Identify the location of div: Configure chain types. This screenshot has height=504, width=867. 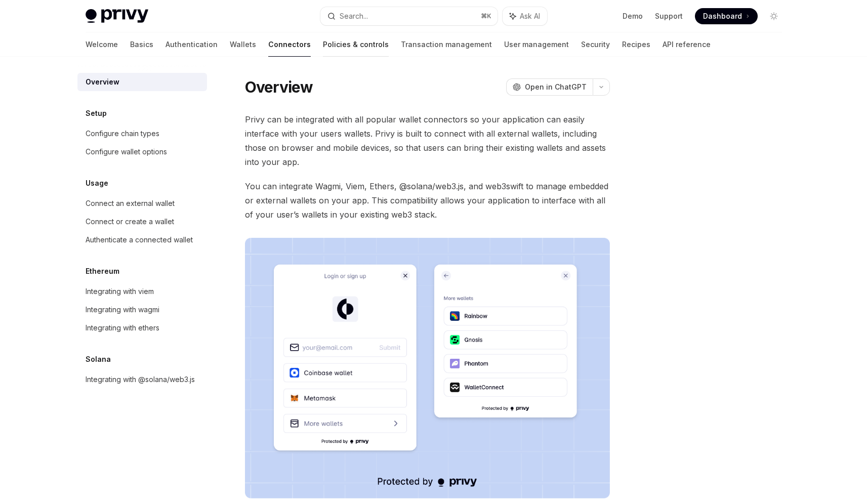
(123, 134).